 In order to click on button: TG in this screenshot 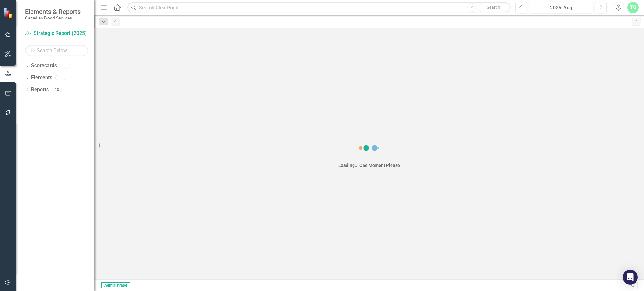, I will do `click(633, 7)`.